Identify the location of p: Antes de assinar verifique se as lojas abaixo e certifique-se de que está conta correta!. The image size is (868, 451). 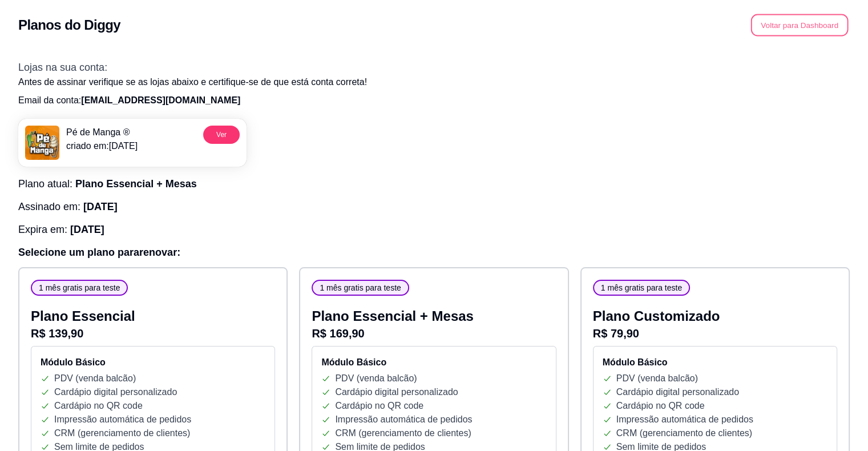
(434, 82).